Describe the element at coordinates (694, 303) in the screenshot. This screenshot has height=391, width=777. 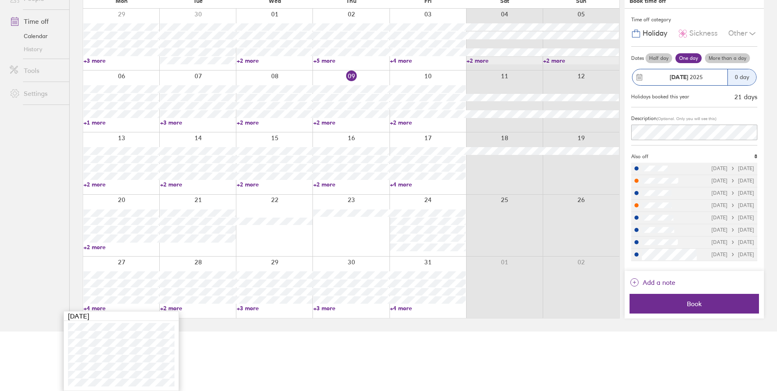
I see `span: Book` at that location.